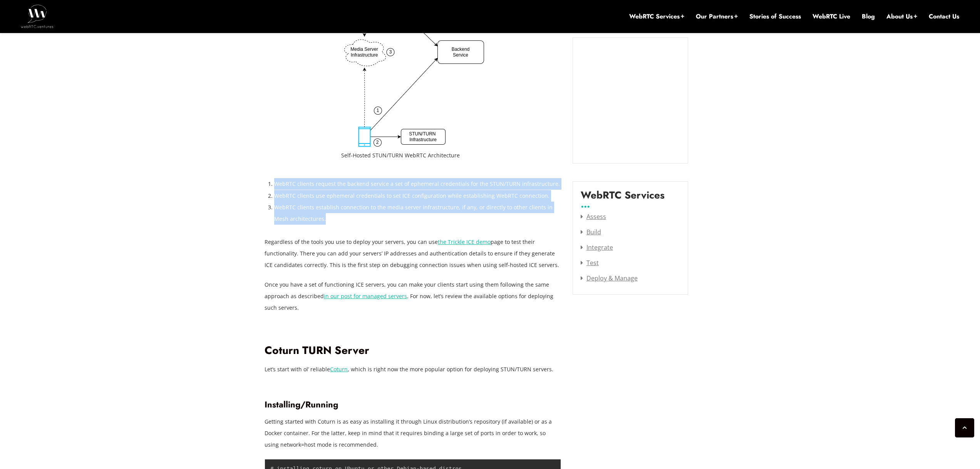 This screenshot has width=980, height=469. Describe the element at coordinates (412, 155) in the screenshot. I see `figcaption: Self-Hosted STUN/TURN WebRTC Architecture` at that location.